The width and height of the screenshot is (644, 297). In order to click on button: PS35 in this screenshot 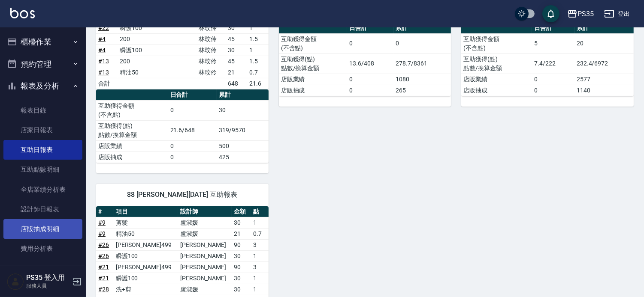, I will do `click(580, 14)`.